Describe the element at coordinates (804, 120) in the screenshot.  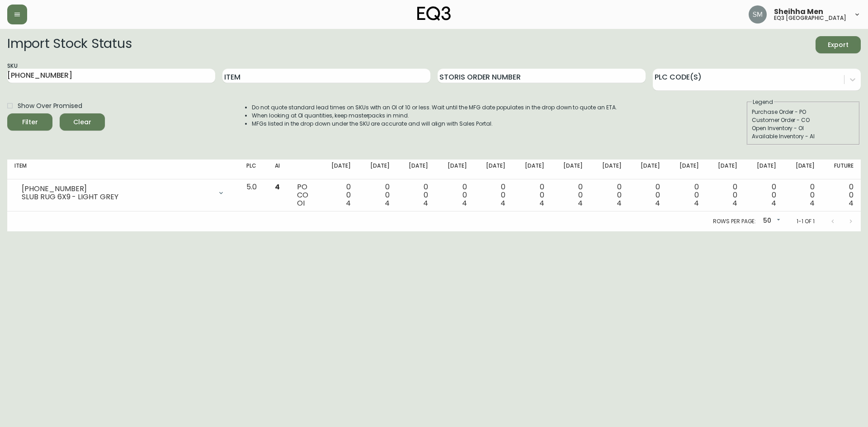
I see `div: Customer Order - CO` at that location.